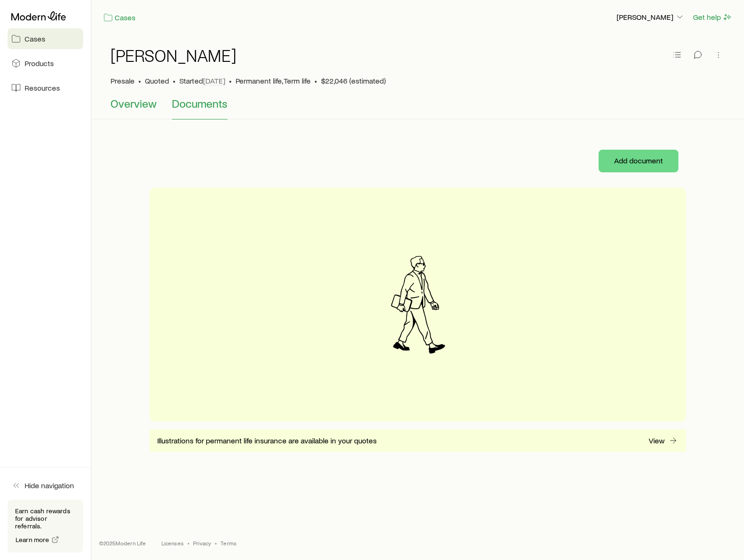  I want to click on p: Started, so click(202, 80).